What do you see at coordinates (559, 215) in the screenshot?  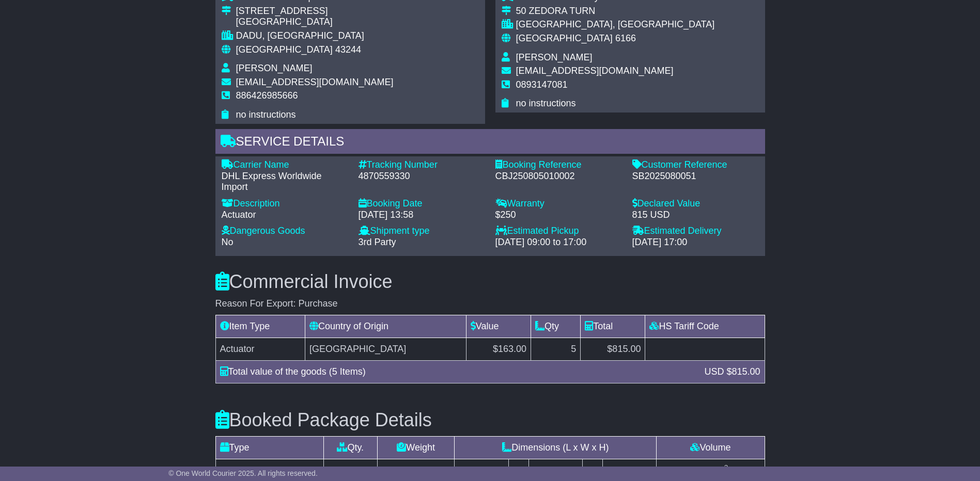 I see `div: $250` at bounding box center [559, 215].